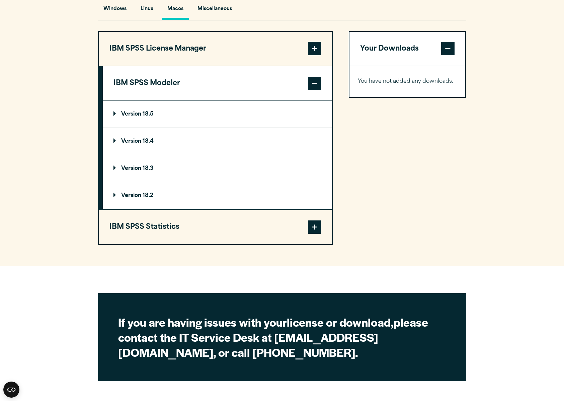  I want to click on button: IBM SPSS Statistics, so click(215, 227).